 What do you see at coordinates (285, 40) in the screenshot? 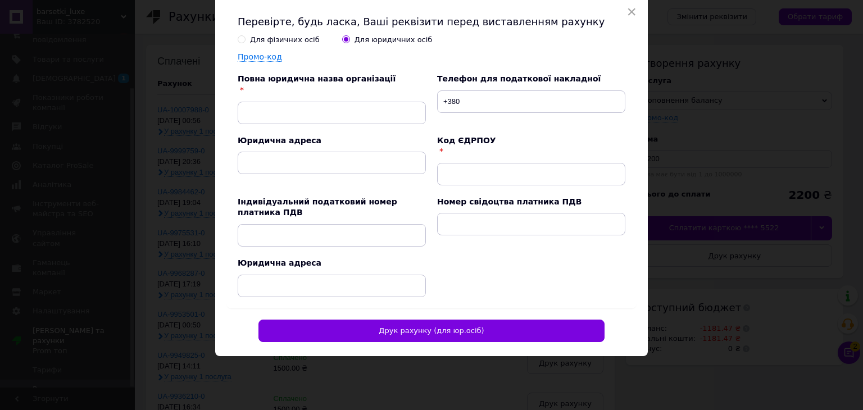
I see `div: Для фізичних осіб` at bounding box center [285, 40].